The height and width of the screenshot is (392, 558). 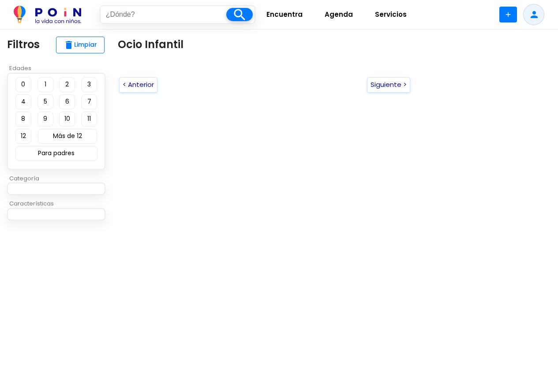 What do you see at coordinates (23, 85) in the screenshot?
I see `button: 0` at bounding box center [23, 85].